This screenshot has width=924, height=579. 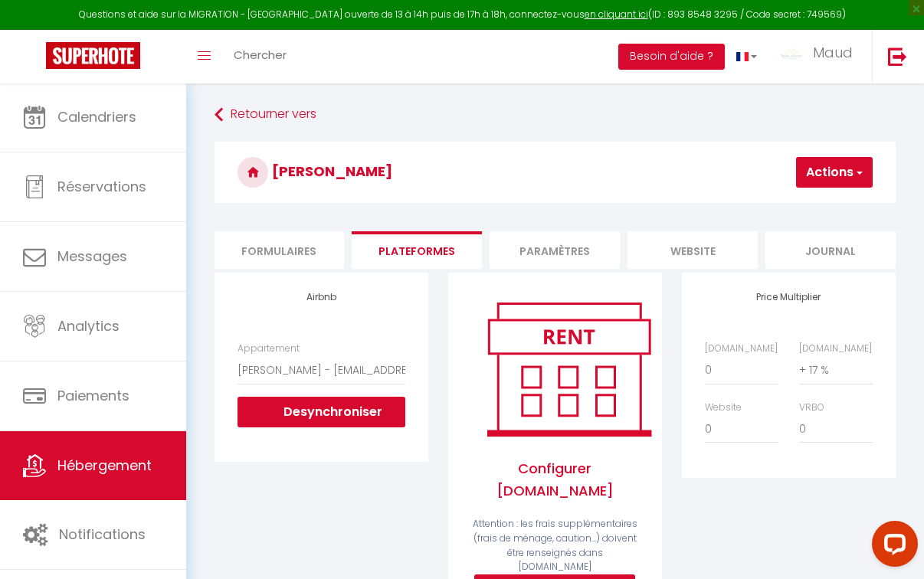 I want to click on h4: Airbnb, so click(x=321, y=297).